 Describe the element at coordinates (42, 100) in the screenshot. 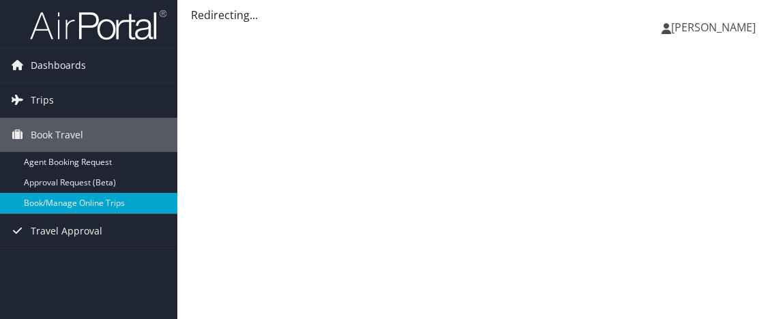

I see `span: Trips` at that location.